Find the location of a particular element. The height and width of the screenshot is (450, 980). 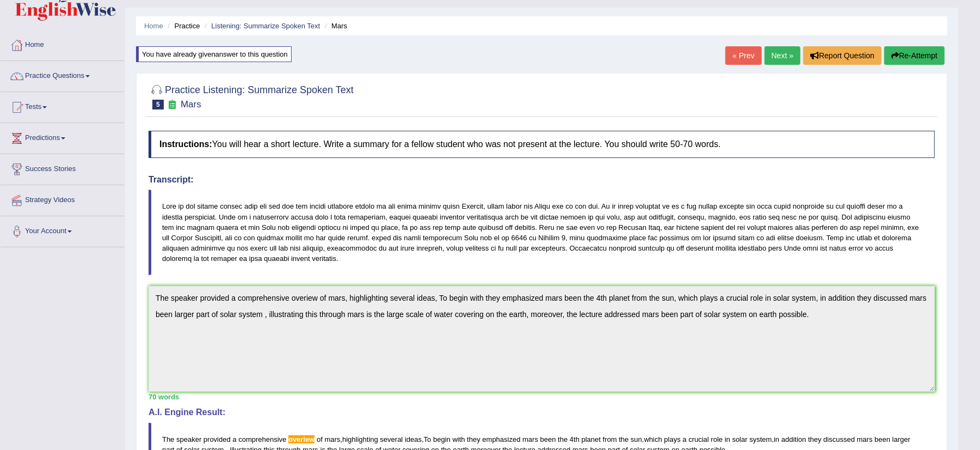

span: addition is located at coordinates (794, 439).